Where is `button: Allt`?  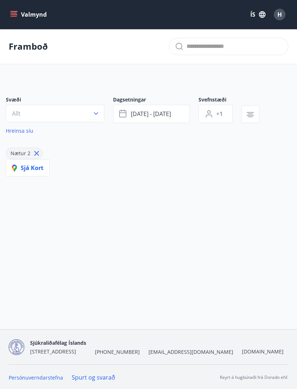 button: Allt is located at coordinates (55, 113).